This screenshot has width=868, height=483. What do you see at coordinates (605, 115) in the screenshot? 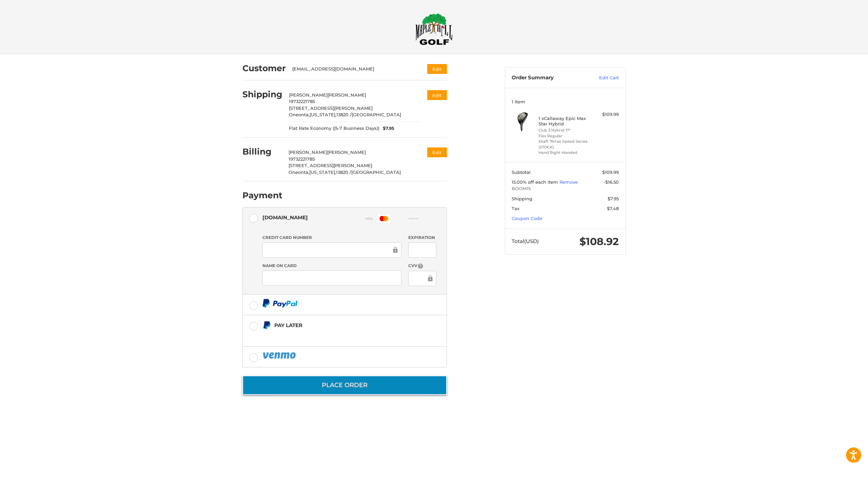
I see `div: $109.99` at bounding box center [605, 115].